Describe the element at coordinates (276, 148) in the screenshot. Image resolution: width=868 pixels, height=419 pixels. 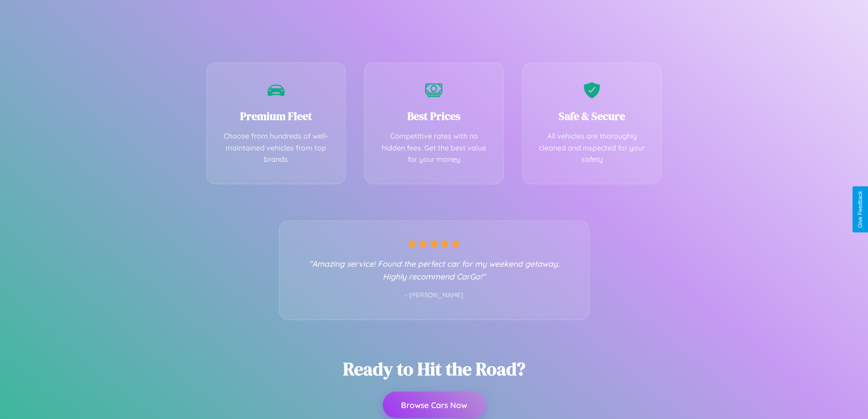
I see `p: Choose from hundreds of well-maintained vehicles from top brands` at that location.